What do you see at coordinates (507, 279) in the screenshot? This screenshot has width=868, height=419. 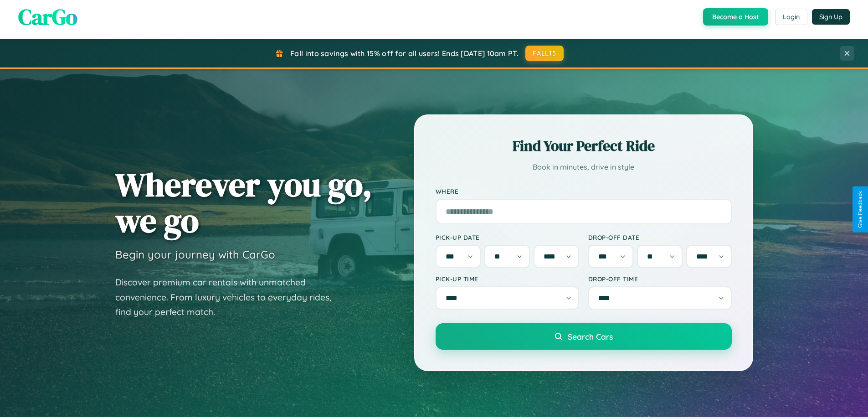 I see `label: Pick-up Time` at bounding box center [507, 279].